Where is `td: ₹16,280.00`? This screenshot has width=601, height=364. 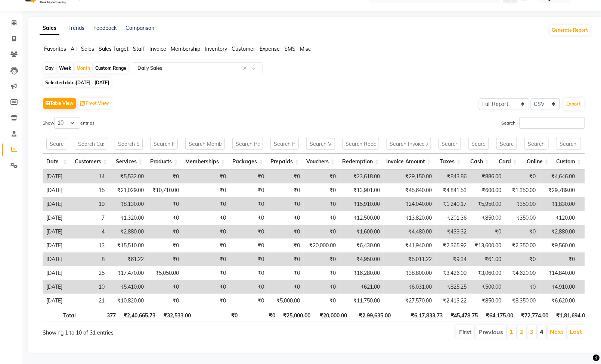
td: ₹16,280.00 is located at coordinates (361, 273).